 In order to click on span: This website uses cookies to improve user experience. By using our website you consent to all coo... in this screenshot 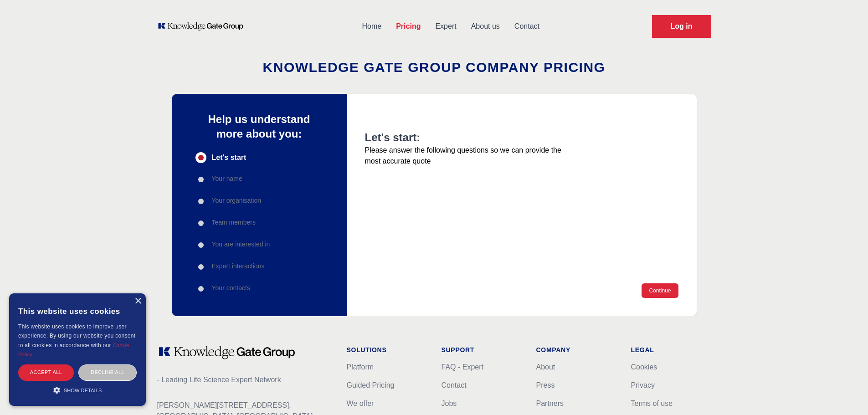, I will do `click(77, 336)`.